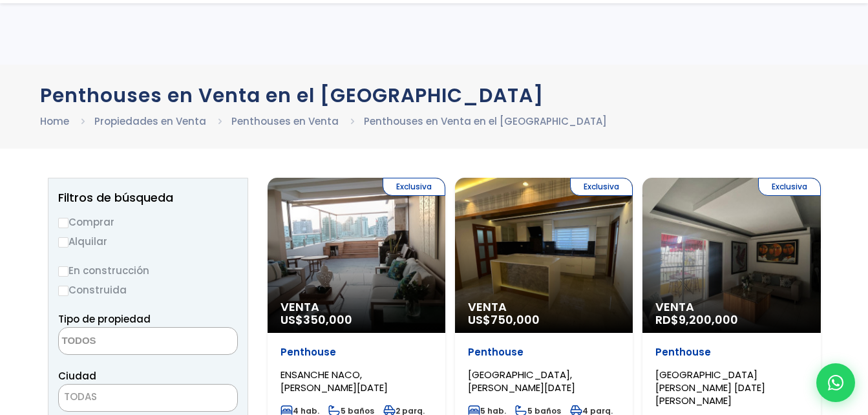  I want to click on textarea: Search, so click(122, 341).